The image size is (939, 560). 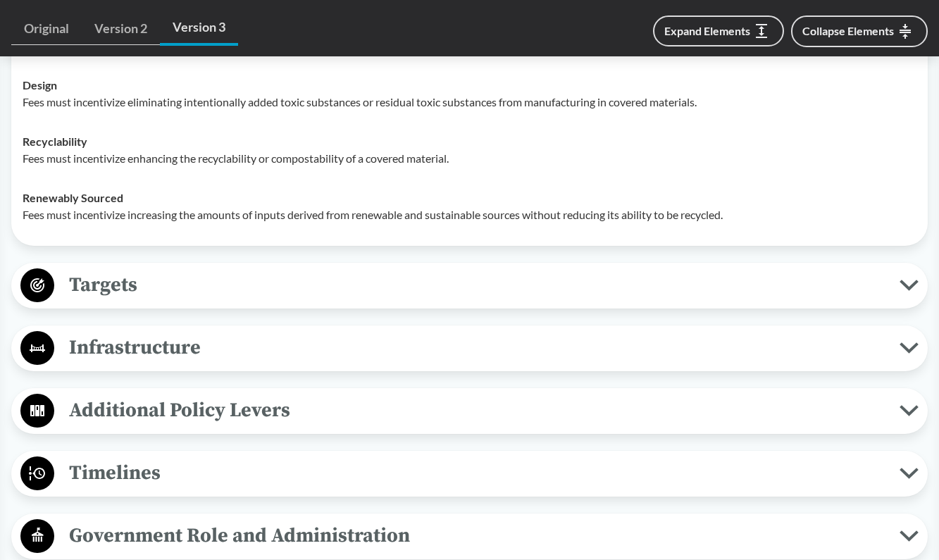 I want to click on p: Fees must incentivize increasing the amounts of inputs derived from renewable and sustainable sou..., so click(x=469, y=215).